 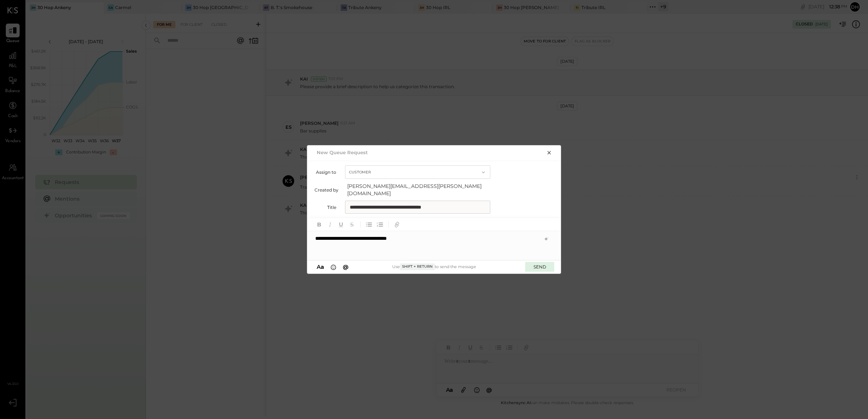 I want to click on button: Italic, so click(x=330, y=225).